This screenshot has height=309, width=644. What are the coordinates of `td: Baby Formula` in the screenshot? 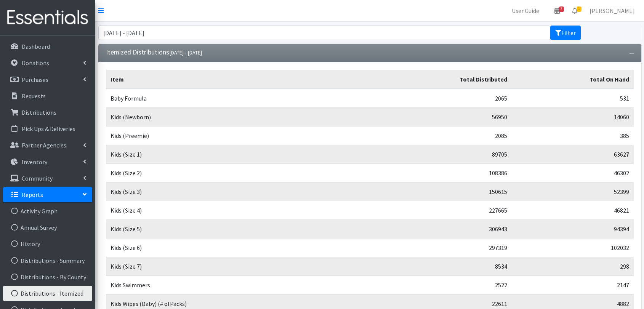 It's located at (238, 98).